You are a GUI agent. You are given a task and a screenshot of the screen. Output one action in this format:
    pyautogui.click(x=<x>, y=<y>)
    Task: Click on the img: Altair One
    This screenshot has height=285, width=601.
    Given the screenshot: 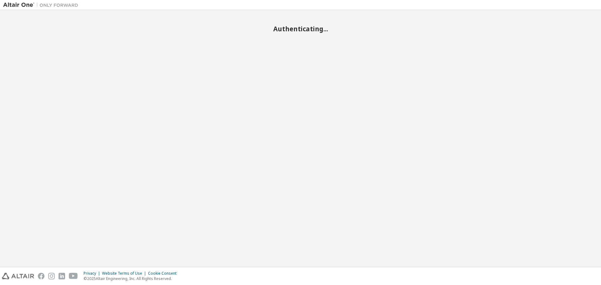 What is the action you would take?
    pyautogui.click(x=42, y=5)
    